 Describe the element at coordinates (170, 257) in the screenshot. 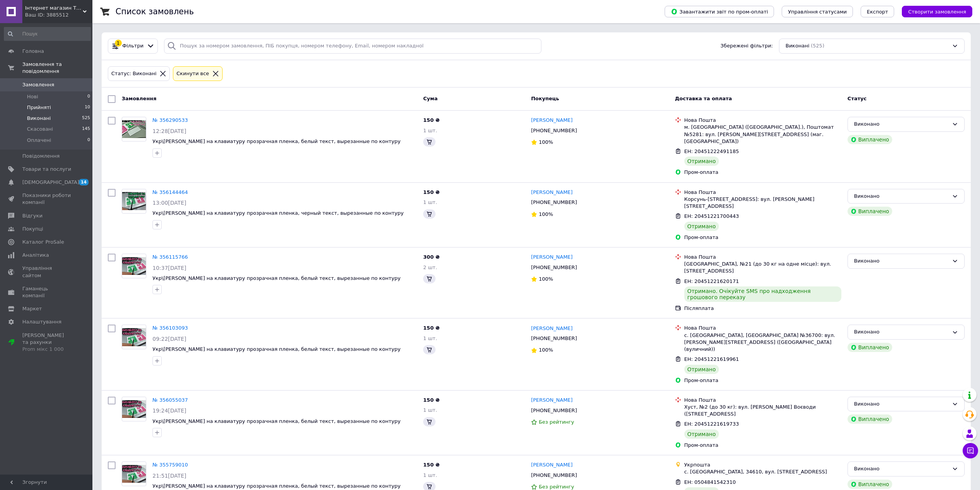

I see `a: № 356115766` at that location.